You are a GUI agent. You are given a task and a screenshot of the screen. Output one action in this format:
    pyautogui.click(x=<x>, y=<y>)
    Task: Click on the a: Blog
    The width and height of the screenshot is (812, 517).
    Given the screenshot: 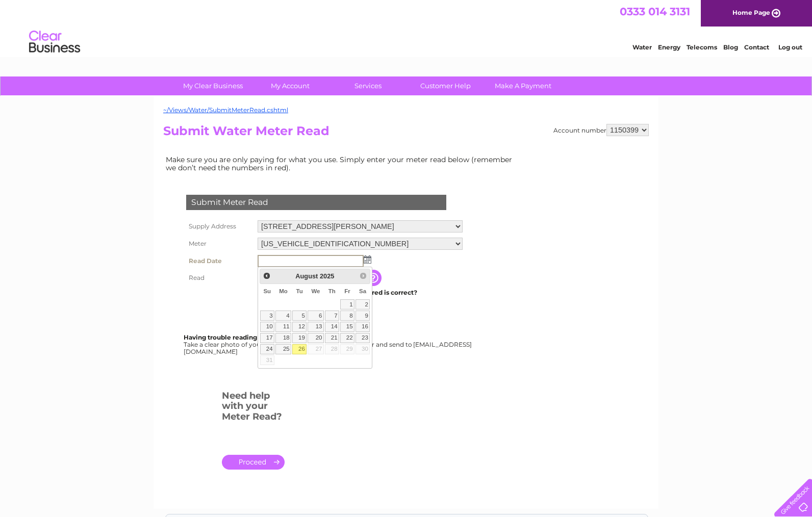 What is the action you would take?
    pyautogui.click(x=730, y=47)
    